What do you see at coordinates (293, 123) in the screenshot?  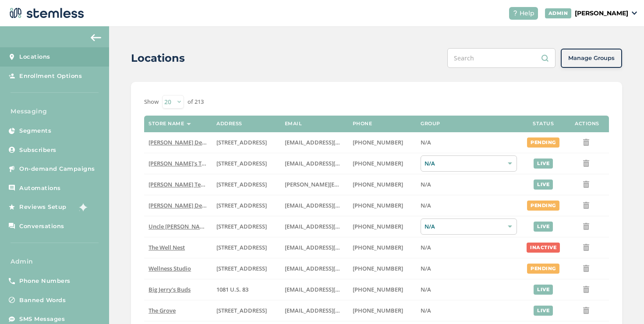 I see `label: Email` at bounding box center [293, 123].